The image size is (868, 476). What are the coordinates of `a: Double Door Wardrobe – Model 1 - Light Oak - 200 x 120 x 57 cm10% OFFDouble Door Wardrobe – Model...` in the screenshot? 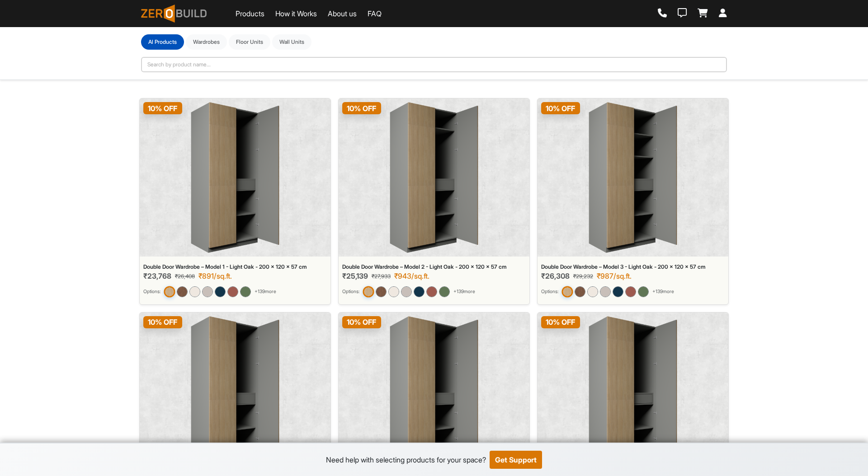 It's located at (235, 201).